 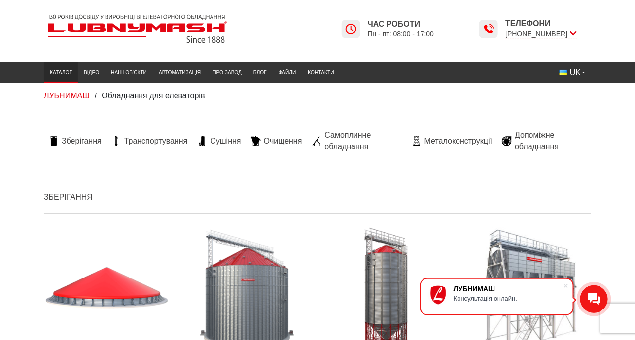 What do you see at coordinates (543, 141) in the screenshot?
I see `a: Допоміжне обладнання` at bounding box center [543, 141].